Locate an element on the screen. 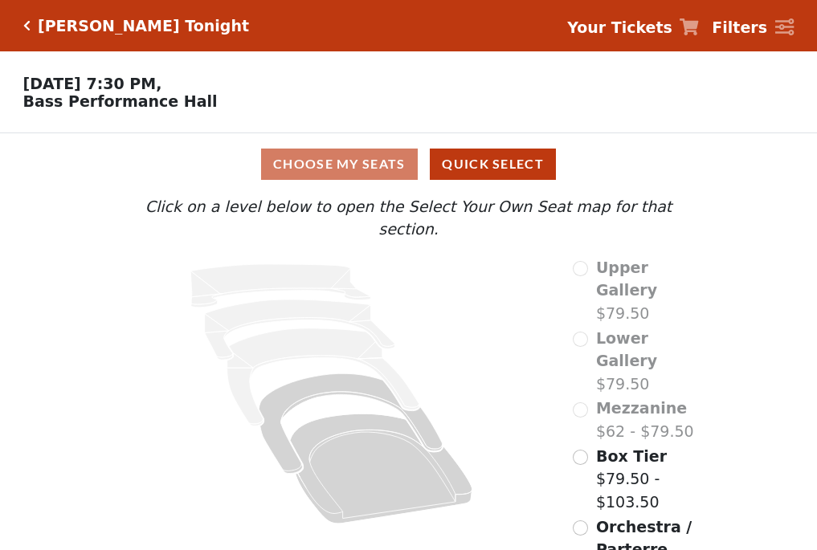 Image resolution: width=817 pixels, height=550 pixels. span: Box Tier is located at coordinates (631, 456).